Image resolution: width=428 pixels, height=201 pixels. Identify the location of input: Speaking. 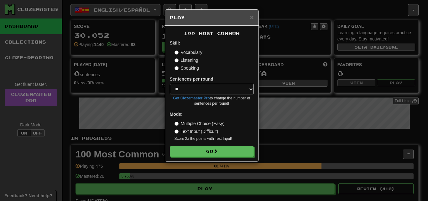
(177, 68).